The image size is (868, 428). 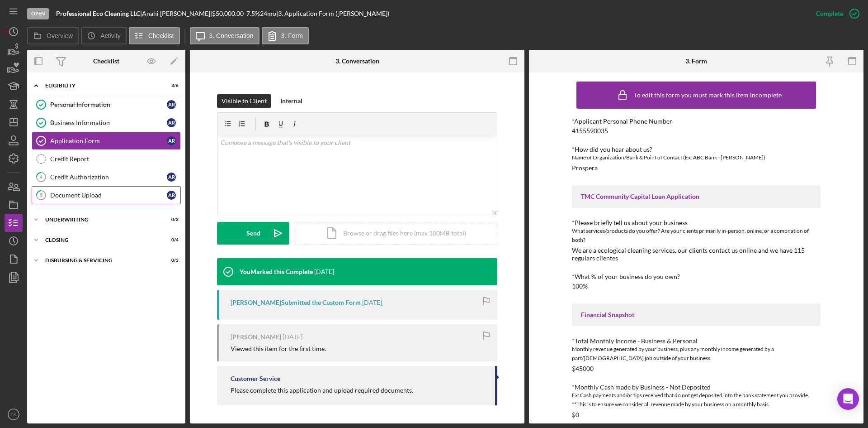 What do you see at coordinates (696, 149) in the screenshot?
I see `div: *How did you hear about us?` at bounding box center [696, 149].